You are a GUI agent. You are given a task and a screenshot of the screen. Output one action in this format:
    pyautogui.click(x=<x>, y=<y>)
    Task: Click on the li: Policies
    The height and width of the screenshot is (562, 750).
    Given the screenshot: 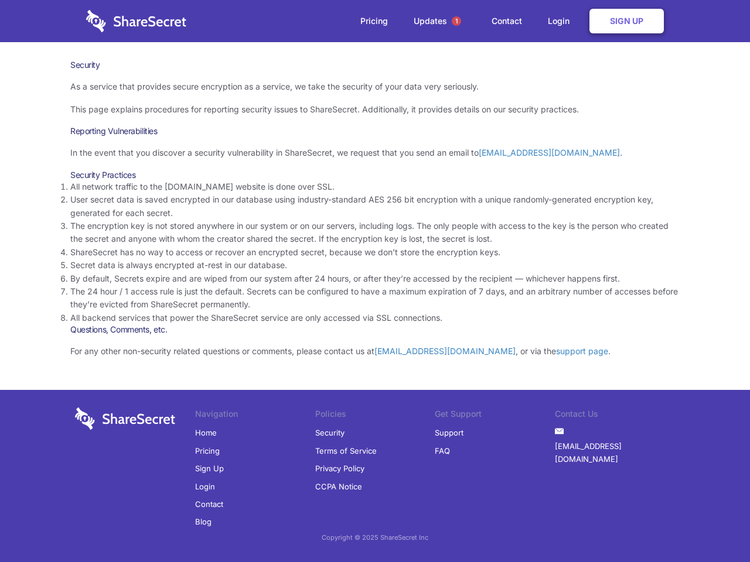 What is the action you would take?
    pyautogui.click(x=375, y=416)
    